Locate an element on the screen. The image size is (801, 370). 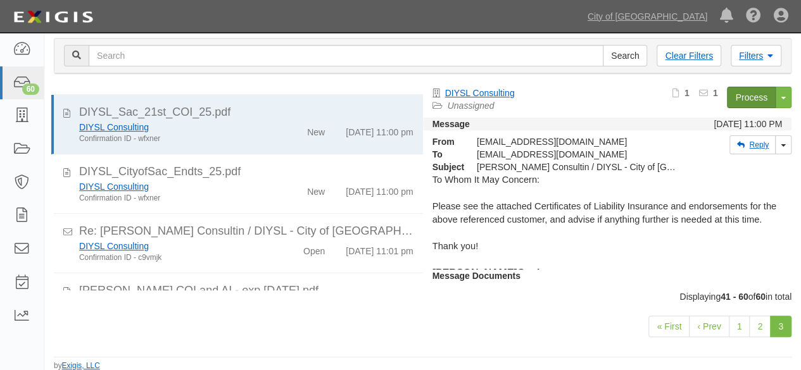
a: 1 is located at coordinates (739, 327).